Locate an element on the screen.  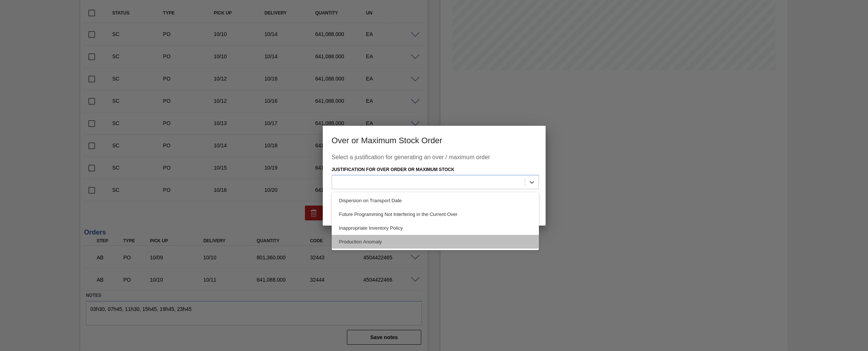
div: Select a justification for generating an over / maximum order is located at coordinates (434, 159).